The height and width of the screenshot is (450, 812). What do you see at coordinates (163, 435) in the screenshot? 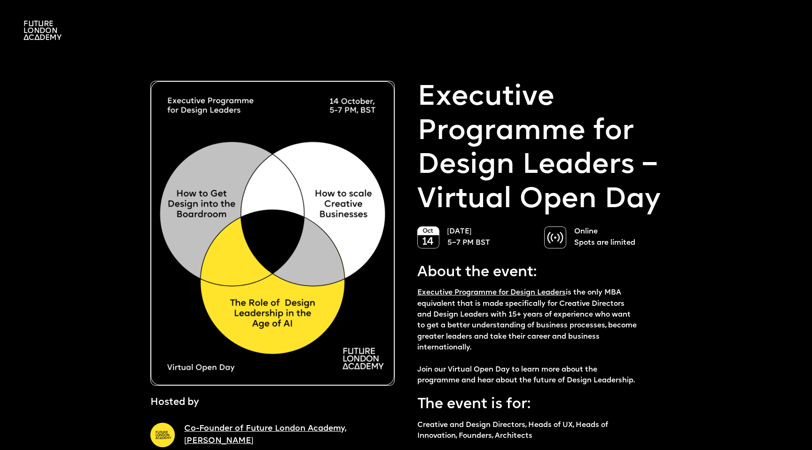
I see `img: A yellow circle with Future London Academy logo` at bounding box center [163, 435].